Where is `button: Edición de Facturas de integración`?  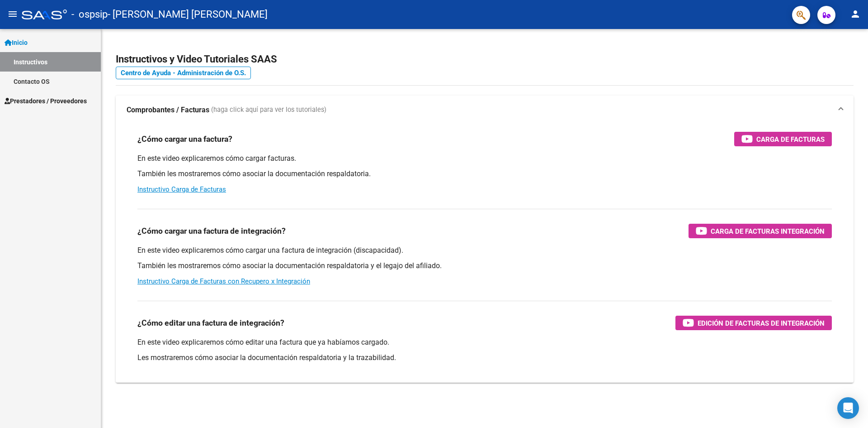 button: Edición de Facturas de integración is located at coordinates (754, 322).